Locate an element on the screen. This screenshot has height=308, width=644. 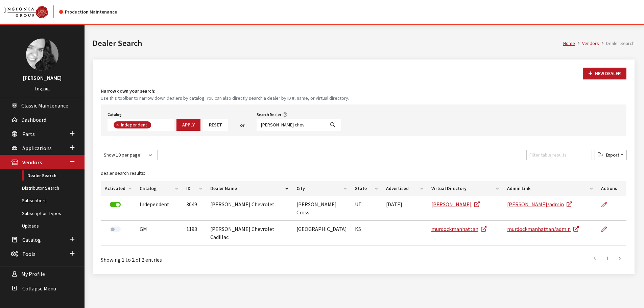
td: 3049 is located at coordinates (194, 209).